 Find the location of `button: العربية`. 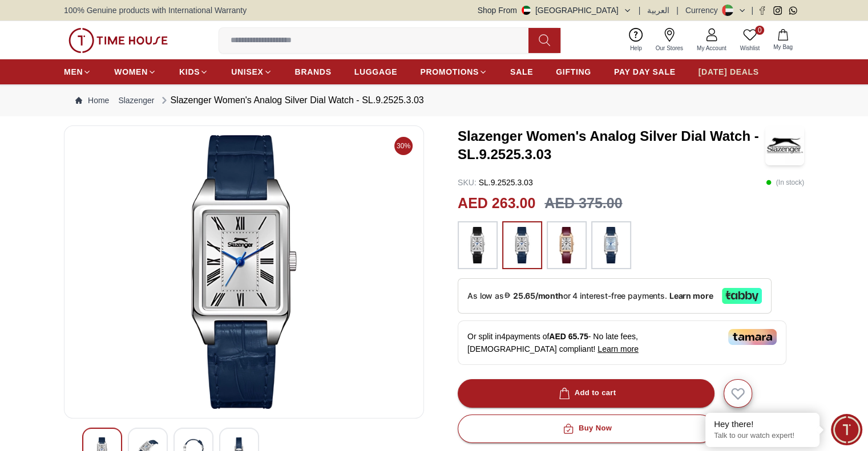

button: العربية is located at coordinates (658, 10).